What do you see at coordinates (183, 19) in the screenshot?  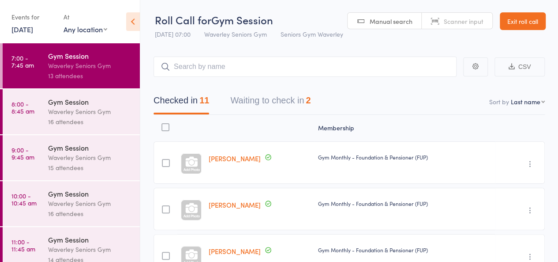 I see `span: Roll Call for` at bounding box center [183, 19].